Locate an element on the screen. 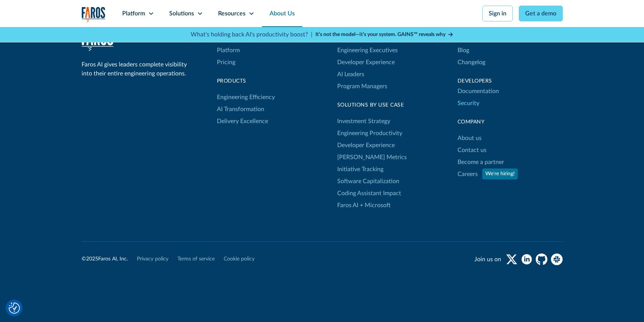  a: Sign in is located at coordinates (497, 14).